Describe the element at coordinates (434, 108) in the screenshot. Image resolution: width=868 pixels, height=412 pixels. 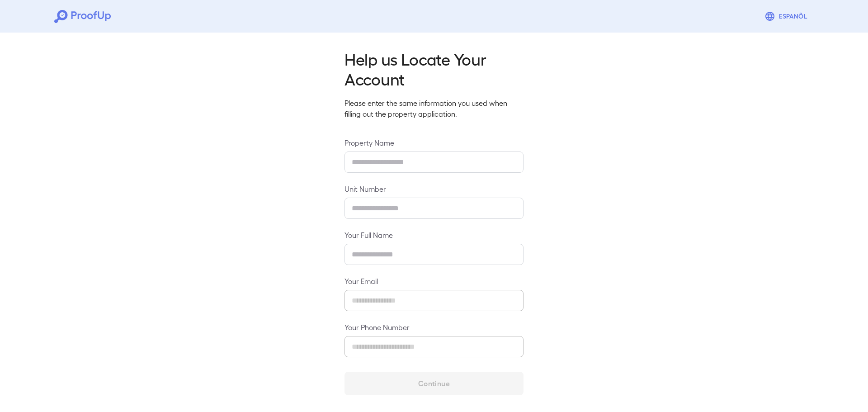
I see `p: Please enter the same information you used when filling out the property application.` at that location.